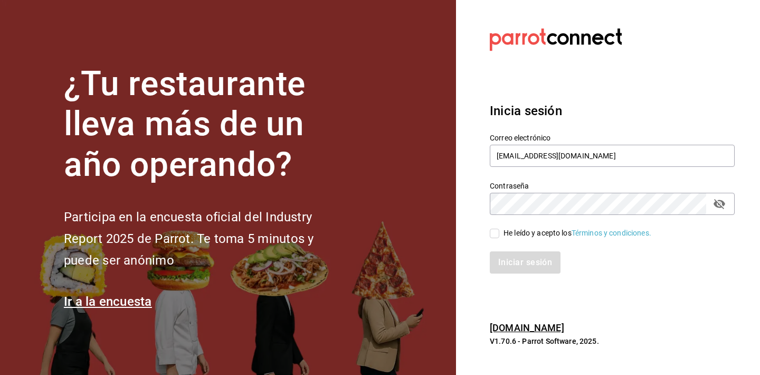 Image resolution: width=760 pixels, height=375 pixels. What do you see at coordinates (206, 239) in the screenshot?
I see `h2: Participa en la encuesta oficial del Industry Report 2025 de Parrot. Te toma 5 minutos y puede se...` at bounding box center [206, 239].